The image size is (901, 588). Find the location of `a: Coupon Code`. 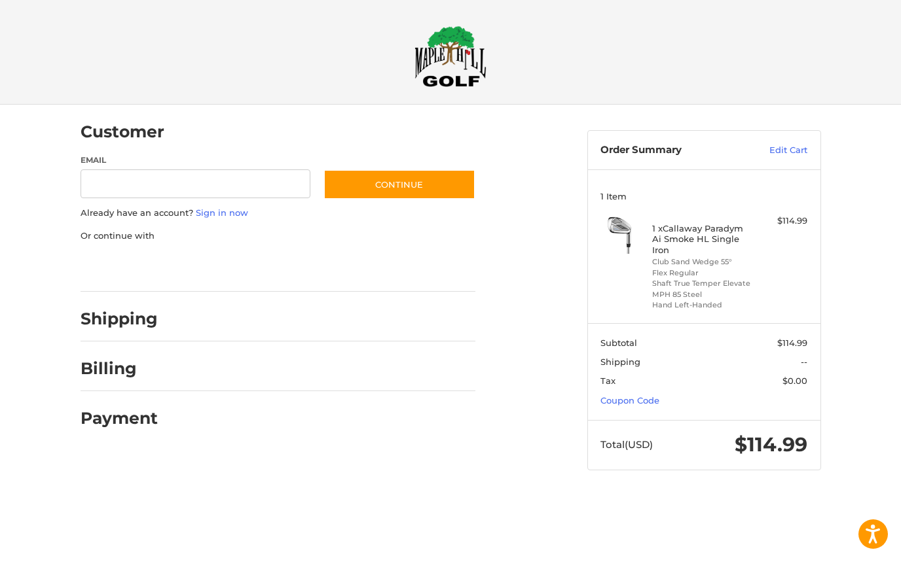

a: Coupon Code is located at coordinates (630, 400).